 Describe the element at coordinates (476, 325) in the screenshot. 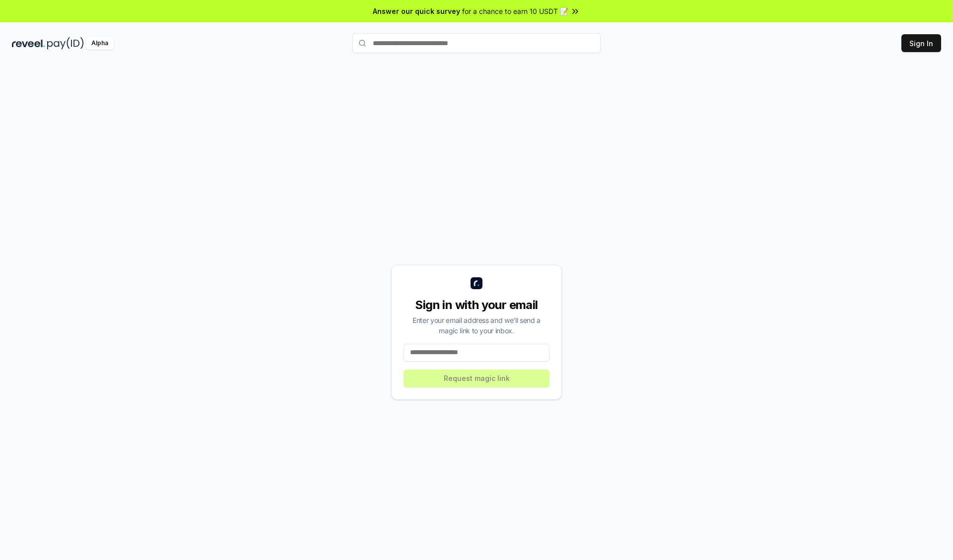

I see `div: Enter your email address and we’ll send a magic link to your inbox.` at that location.